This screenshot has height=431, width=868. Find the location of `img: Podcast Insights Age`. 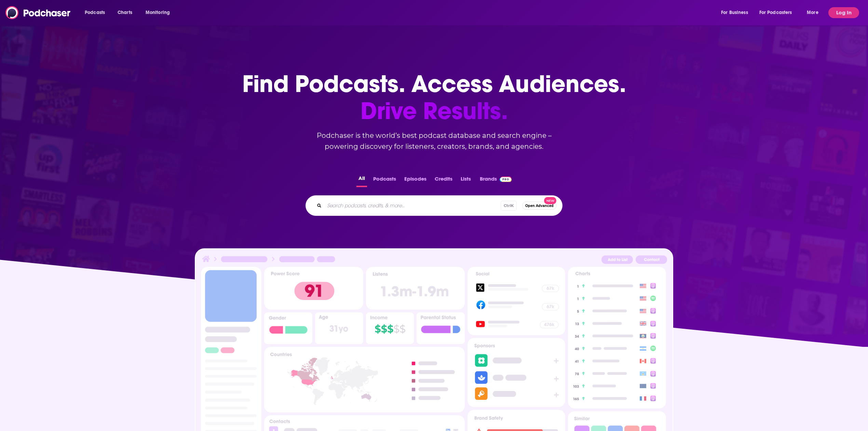

img: Podcast Insights Age is located at coordinates (339, 328).